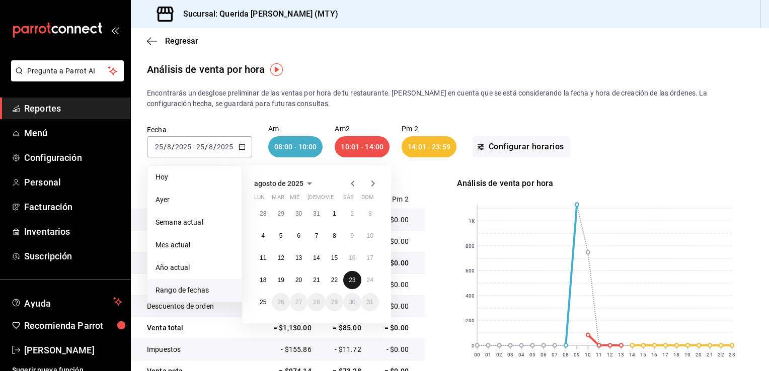  What do you see at coordinates (521, 355) in the screenshot?
I see `text: 04` at bounding box center [521, 355].